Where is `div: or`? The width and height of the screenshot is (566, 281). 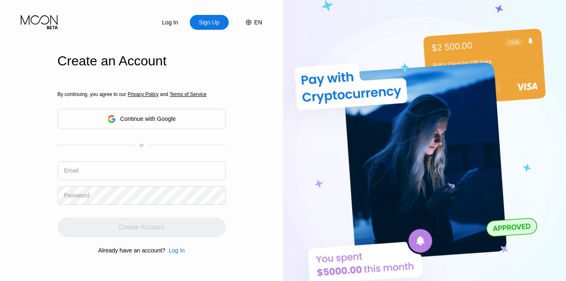
div: or is located at coordinates (141, 145).